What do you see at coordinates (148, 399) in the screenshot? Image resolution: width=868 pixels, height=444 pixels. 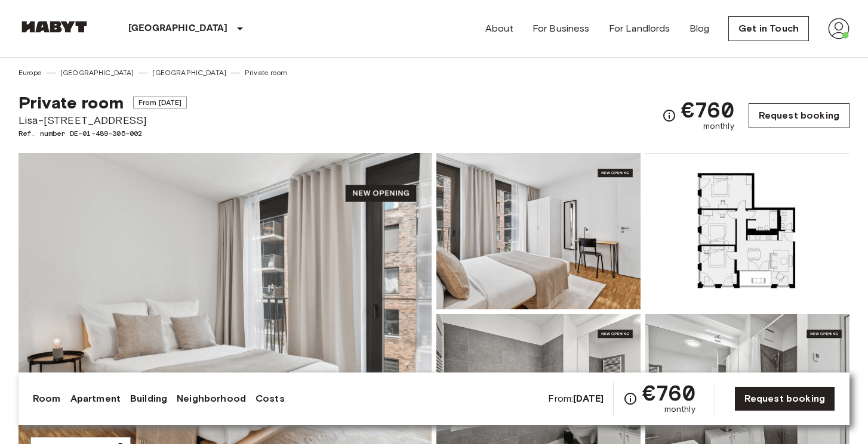 I see `a: Building` at bounding box center [148, 399].